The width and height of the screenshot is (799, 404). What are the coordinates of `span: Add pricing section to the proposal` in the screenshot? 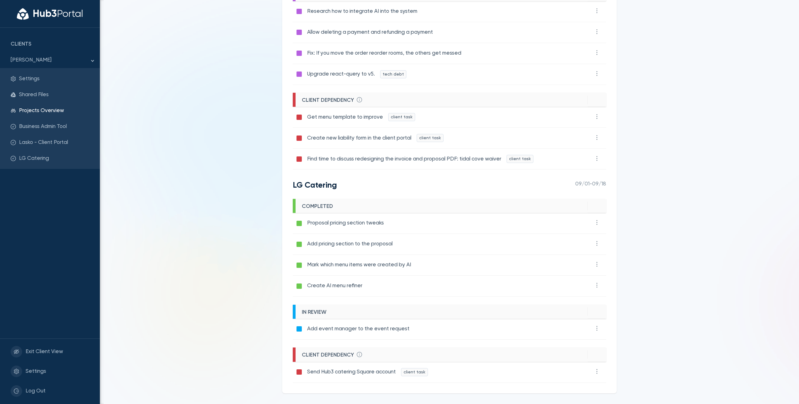 It's located at (350, 244).